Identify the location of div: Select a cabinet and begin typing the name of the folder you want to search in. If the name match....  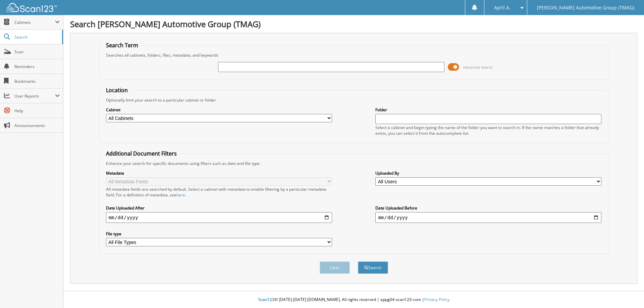
(488, 130).